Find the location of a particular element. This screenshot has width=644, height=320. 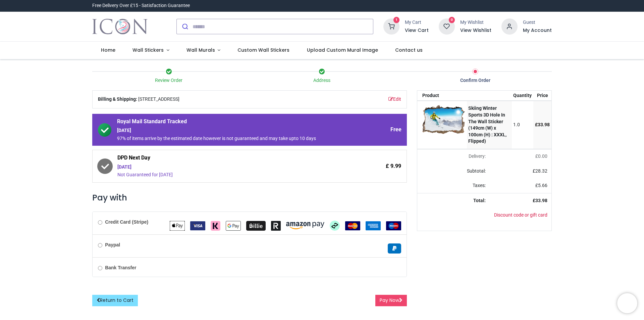

span: Logo of Icon Wall Stickers is located at coordinates (120, 27).